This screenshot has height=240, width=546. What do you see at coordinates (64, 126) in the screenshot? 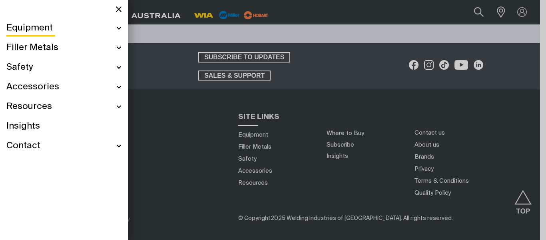
I see `a: Insights` at bounding box center [64, 126].